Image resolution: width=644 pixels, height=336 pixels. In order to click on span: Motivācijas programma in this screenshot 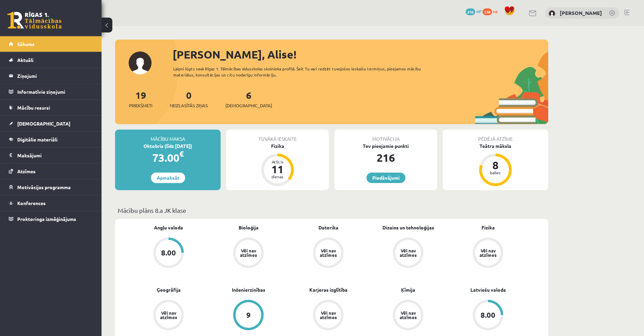, I will do `click(44, 187)`.